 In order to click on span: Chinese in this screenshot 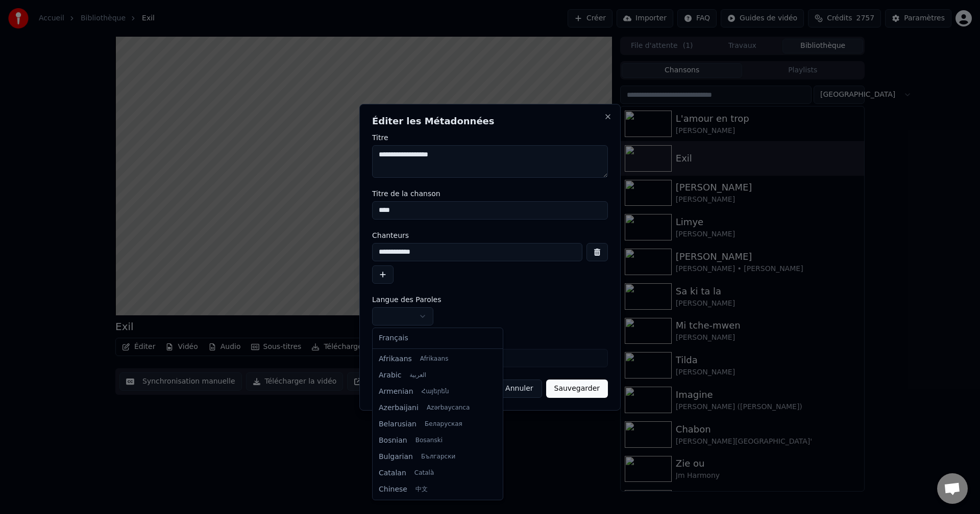, I will do `click(393, 490)`.